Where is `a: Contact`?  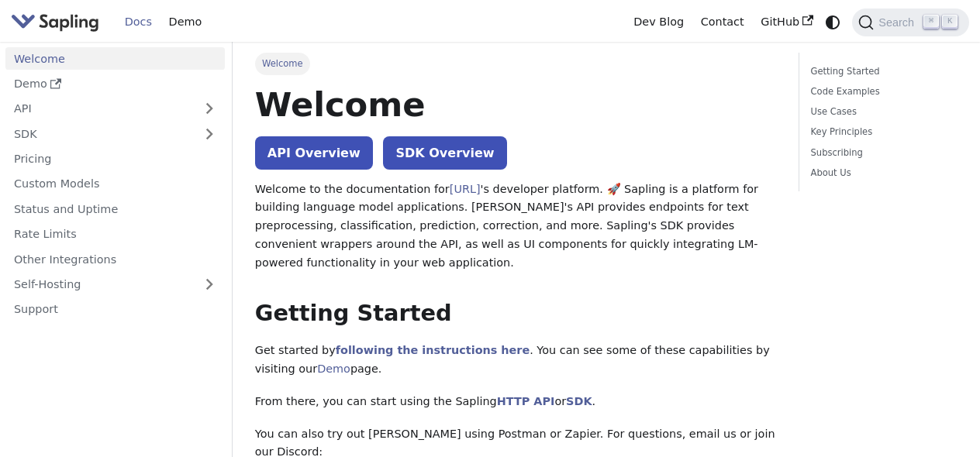
a: Contact is located at coordinates (723, 22).